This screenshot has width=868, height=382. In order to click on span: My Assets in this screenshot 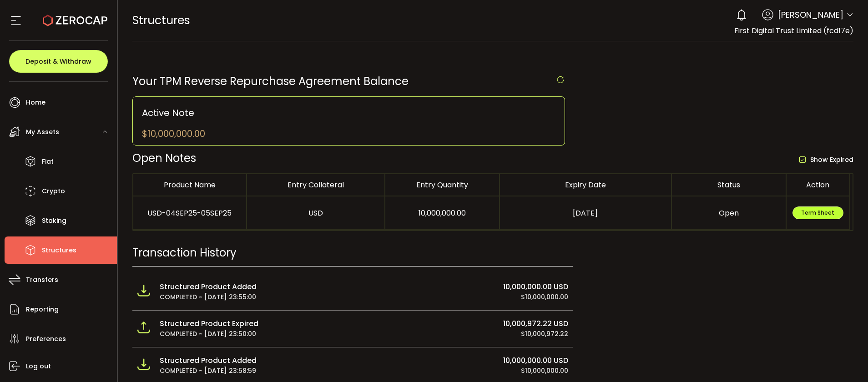, I will do `click(42, 132)`.